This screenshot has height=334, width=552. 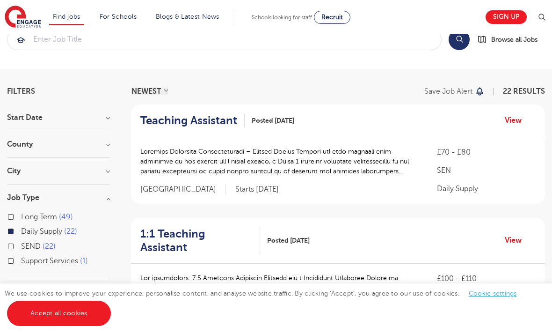 What do you see at coordinates (59, 171) in the screenshot?
I see `h3: City` at bounding box center [59, 171].